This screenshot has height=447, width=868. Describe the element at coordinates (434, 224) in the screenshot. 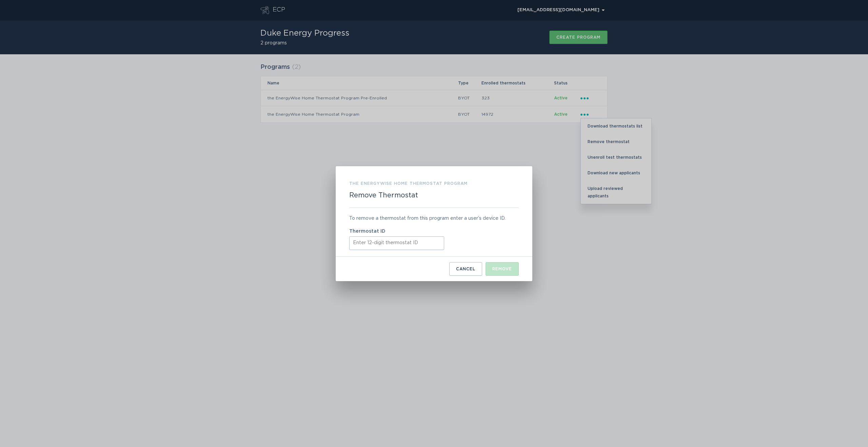

I see `div: Remove Thermostat` at that location.